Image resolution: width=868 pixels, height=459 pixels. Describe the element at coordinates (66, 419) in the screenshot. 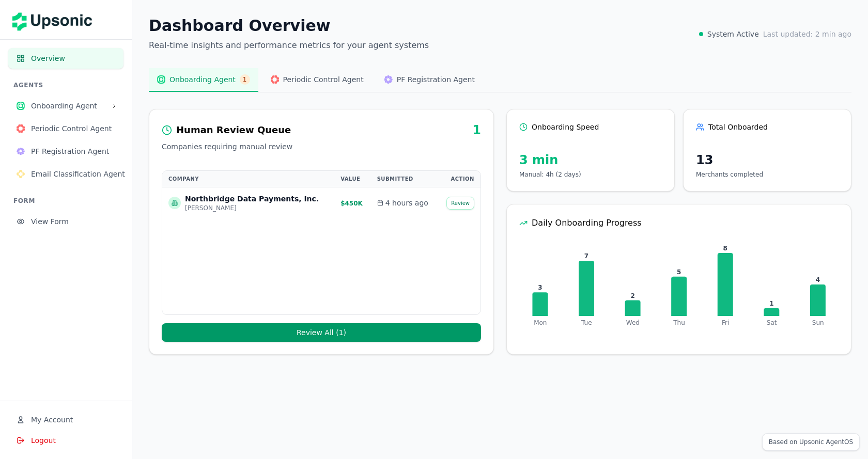

I see `button: My Account` at that location.